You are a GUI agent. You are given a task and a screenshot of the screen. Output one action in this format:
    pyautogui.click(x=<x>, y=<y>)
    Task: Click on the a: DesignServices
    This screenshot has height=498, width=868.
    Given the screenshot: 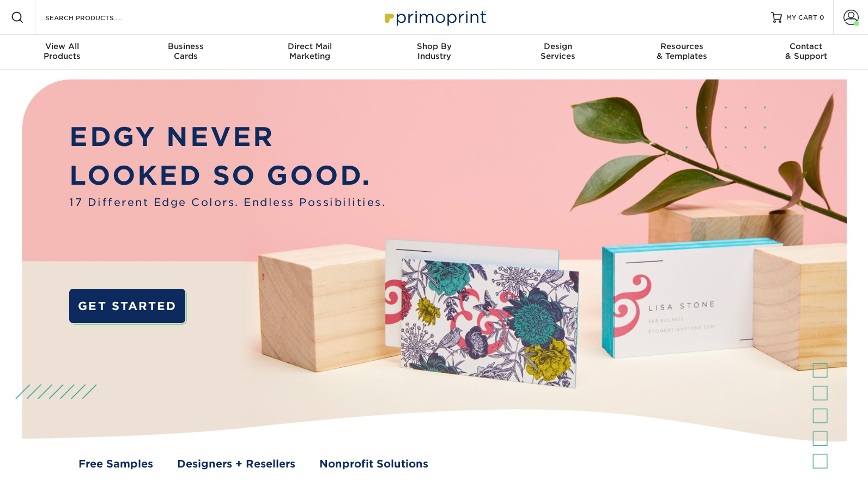 What is the action you would take?
    pyautogui.click(x=558, y=52)
    